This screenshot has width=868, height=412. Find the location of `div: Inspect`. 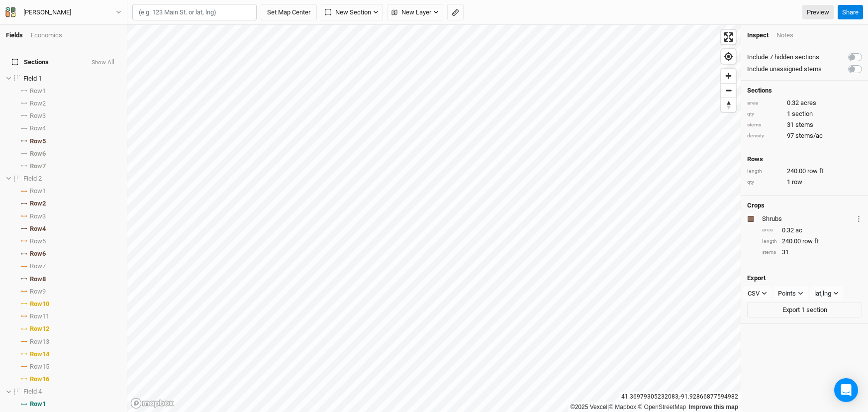

div: Inspect is located at coordinates (758, 35).